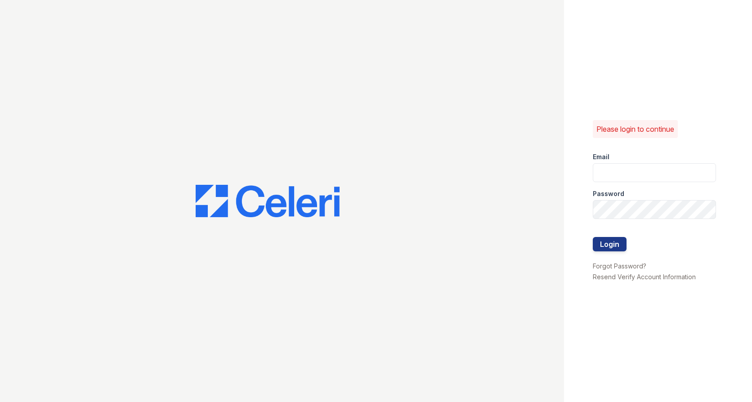  What do you see at coordinates (644, 277) in the screenshot?
I see `a: Resend Verify Account Information` at bounding box center [644, 277].